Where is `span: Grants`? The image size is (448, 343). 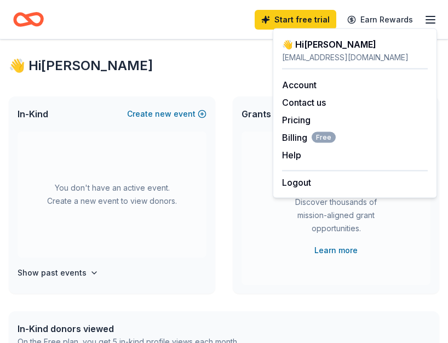 span: Grants is located at coordinates (257, 114).